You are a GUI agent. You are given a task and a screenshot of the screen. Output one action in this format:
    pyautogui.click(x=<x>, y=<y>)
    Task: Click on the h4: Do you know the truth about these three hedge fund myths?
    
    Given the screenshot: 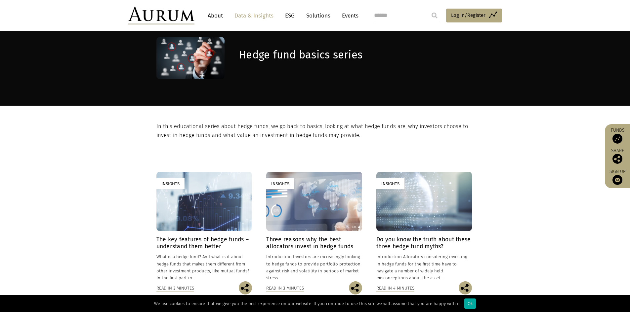 What is the action you would take?
    pyautogui.click(x=424, y=243)
    